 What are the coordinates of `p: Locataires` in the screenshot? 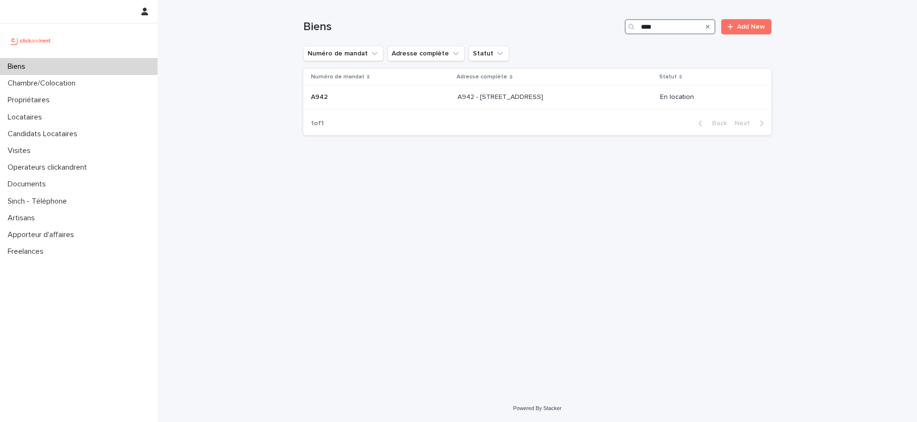 It's located at (27, 117).